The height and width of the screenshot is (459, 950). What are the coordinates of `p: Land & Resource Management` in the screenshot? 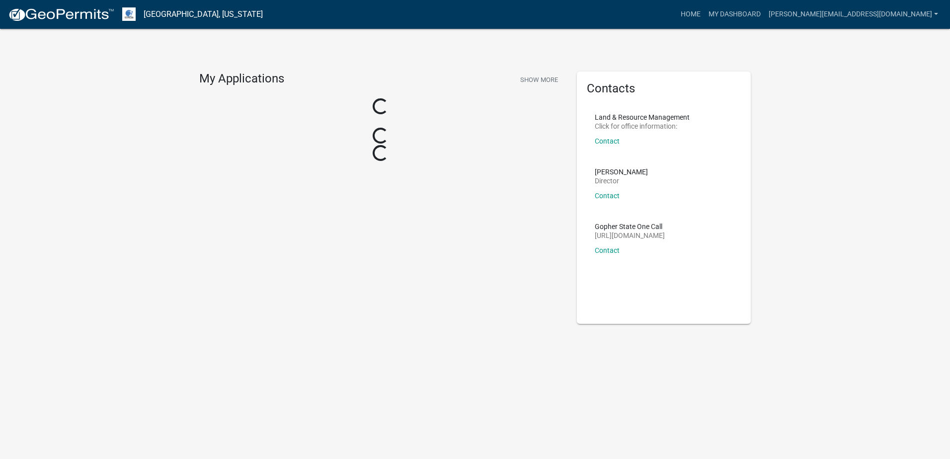 It's located at (642, 117).